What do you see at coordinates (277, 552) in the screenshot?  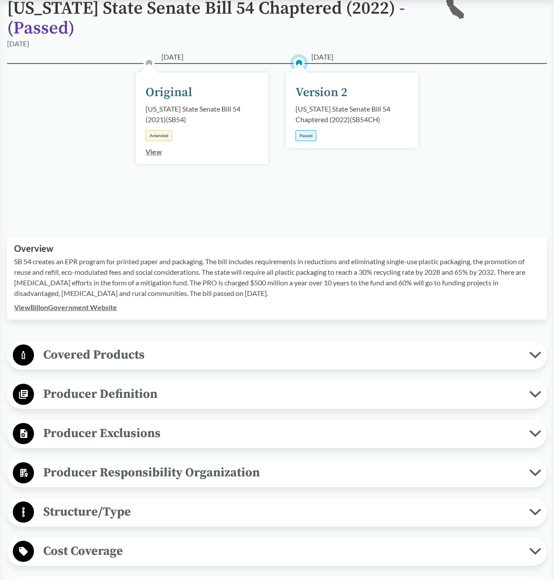 I see `button: Cost Coverage` at bounding box center [277, 552].